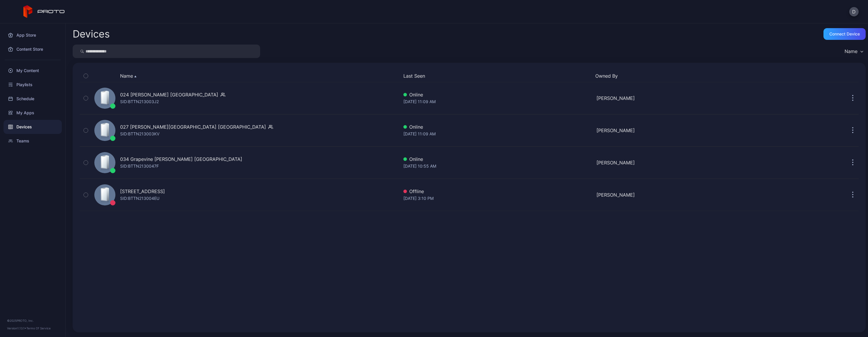  I want to click on div: Schedule, so click(33, 99).